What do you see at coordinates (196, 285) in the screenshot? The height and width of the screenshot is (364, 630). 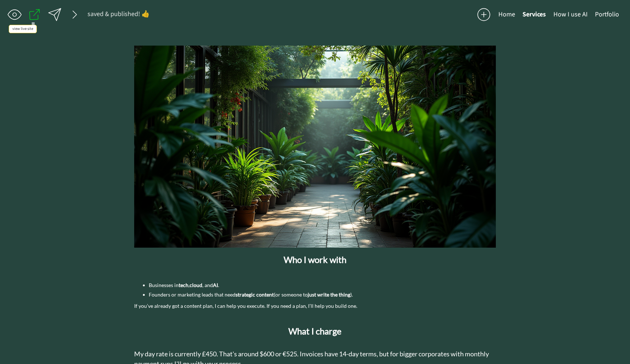 I see `strong: cloud` at bounding box center [196, 285].